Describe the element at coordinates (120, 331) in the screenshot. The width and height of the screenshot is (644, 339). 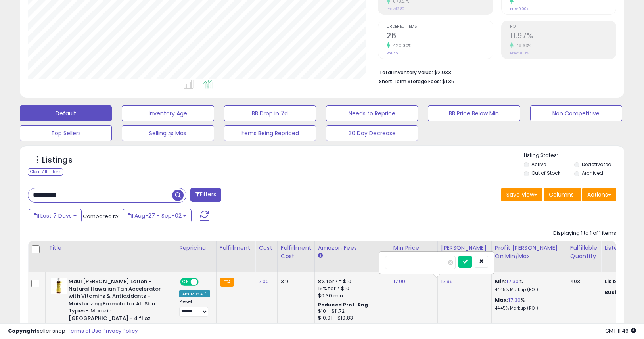
I see `a: Privacy Policy` at that location.